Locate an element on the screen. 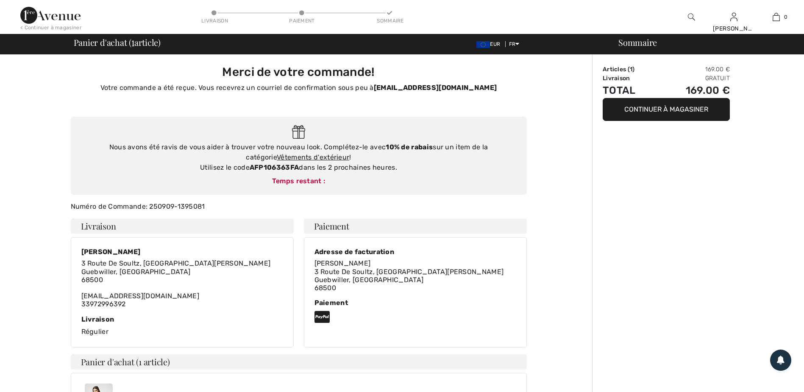 Image resolution: width=804 pixels, height=392 pixels. img: Gift.svg is located at coordinates (298, 132).